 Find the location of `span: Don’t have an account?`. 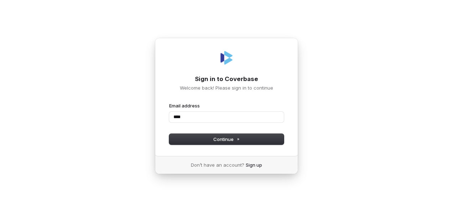

span: Don’t have an account? is located at coordinates (218, 165).